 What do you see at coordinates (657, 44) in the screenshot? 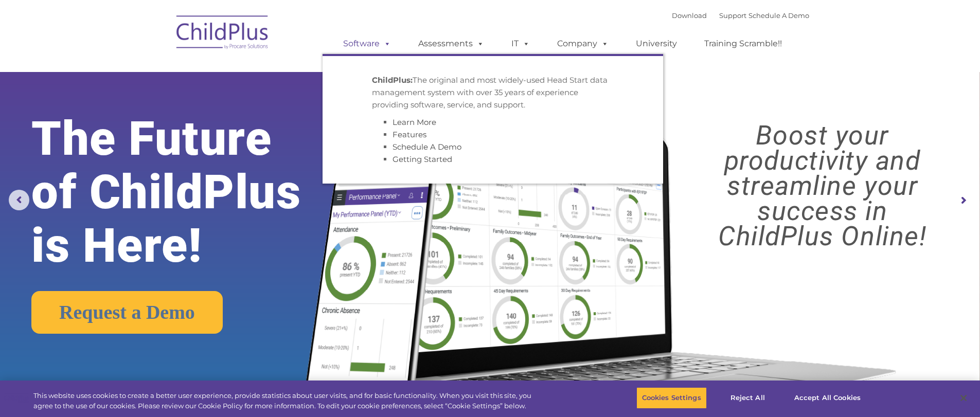
I see `a: University` at bounding box center [657, 44].